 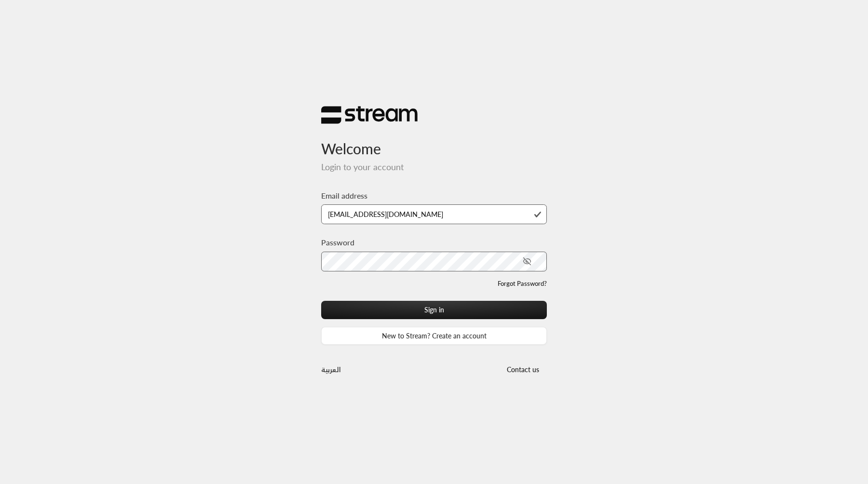 What do you see at coordinates (345, 196) in the screenshot?
I see `label: Email address` at bounding box center [345, 196].